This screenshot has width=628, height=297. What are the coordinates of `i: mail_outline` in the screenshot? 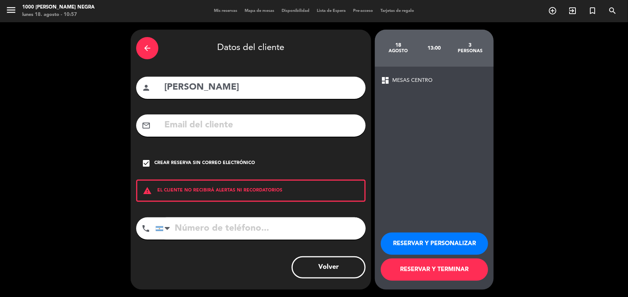 It's located at (146, 126).